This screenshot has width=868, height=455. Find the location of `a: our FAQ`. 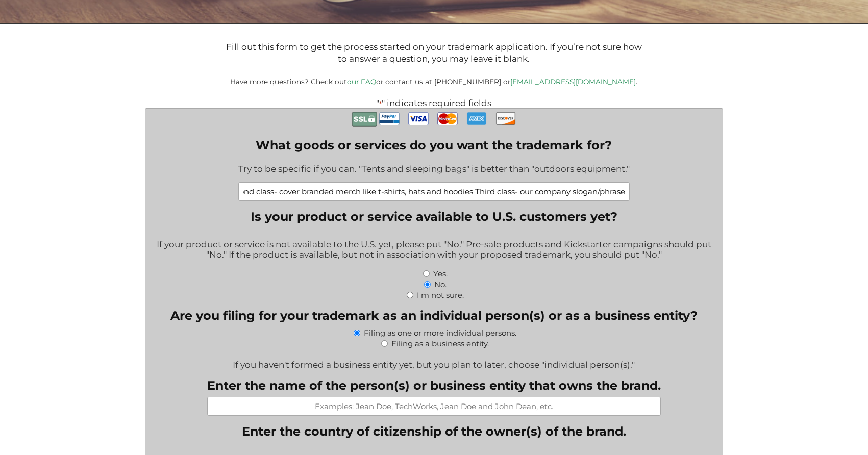

a: our FAQ is located at coordinates (361, 82).